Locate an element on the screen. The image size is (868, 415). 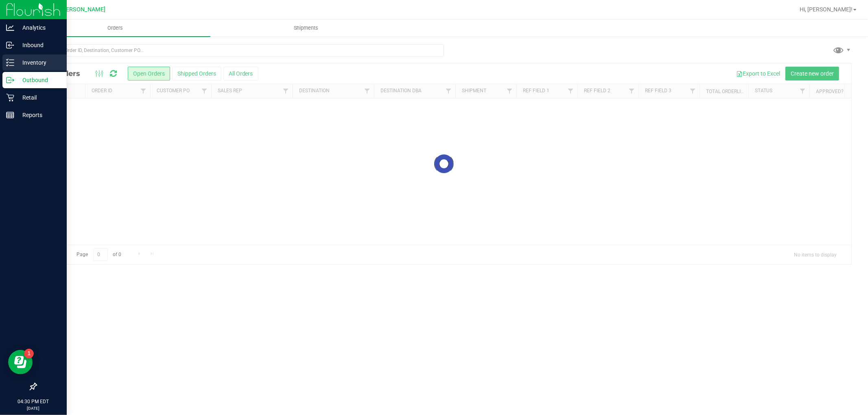
a: Shipments is located at coordinates (305, 28).